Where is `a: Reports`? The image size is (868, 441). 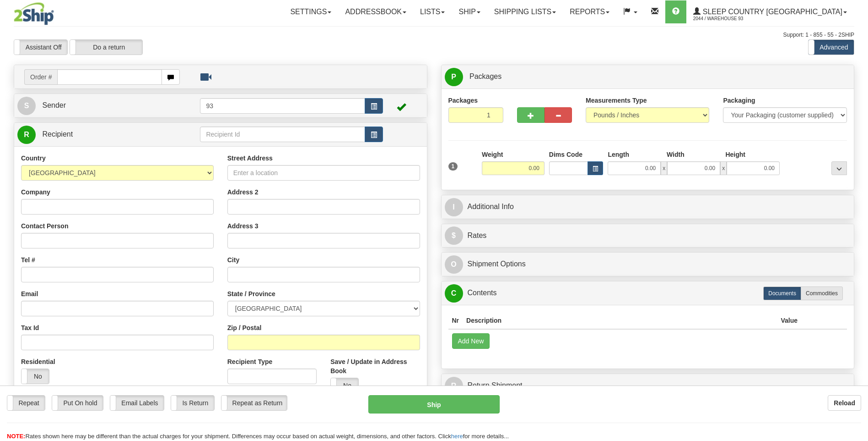
a: Reports is located at coordinates (589, 12).